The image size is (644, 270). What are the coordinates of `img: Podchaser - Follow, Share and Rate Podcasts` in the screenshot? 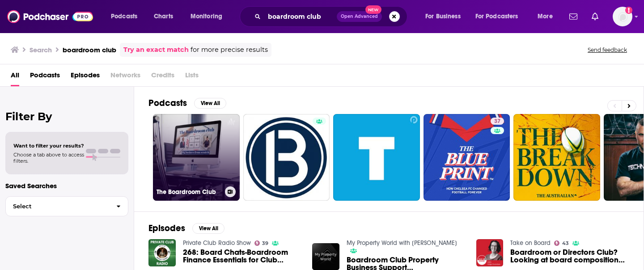 It's located at (50, 17).